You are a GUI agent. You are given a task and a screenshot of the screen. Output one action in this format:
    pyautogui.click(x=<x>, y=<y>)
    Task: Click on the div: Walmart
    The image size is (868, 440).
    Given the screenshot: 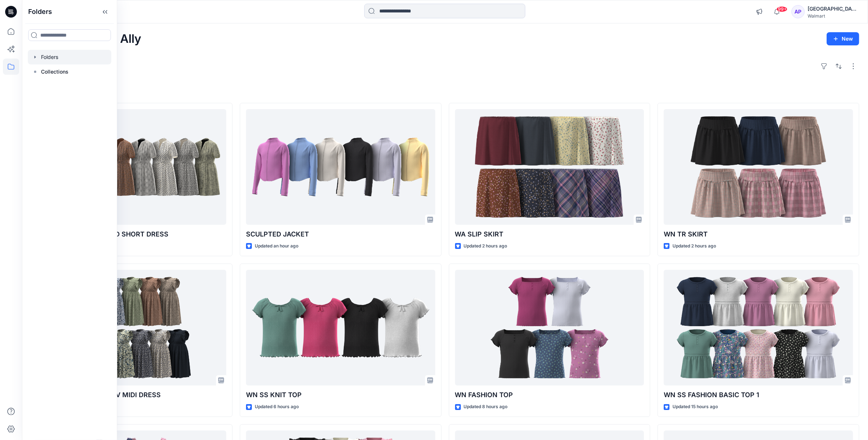 What is the action you would take?
    pyautogui.click(x=833, y=16)
    